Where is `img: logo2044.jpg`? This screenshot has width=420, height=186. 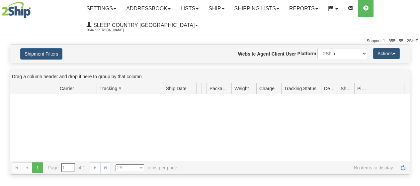
img: logo2044.jpg is located at coordinates (16, 10).